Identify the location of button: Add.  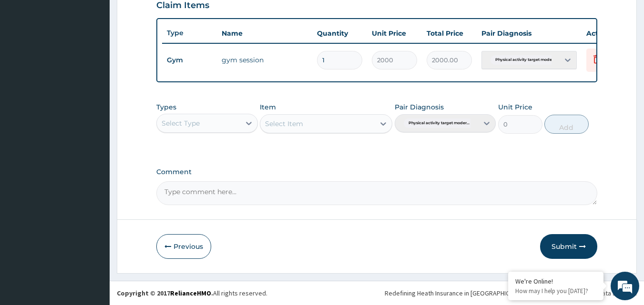
(566, 124).